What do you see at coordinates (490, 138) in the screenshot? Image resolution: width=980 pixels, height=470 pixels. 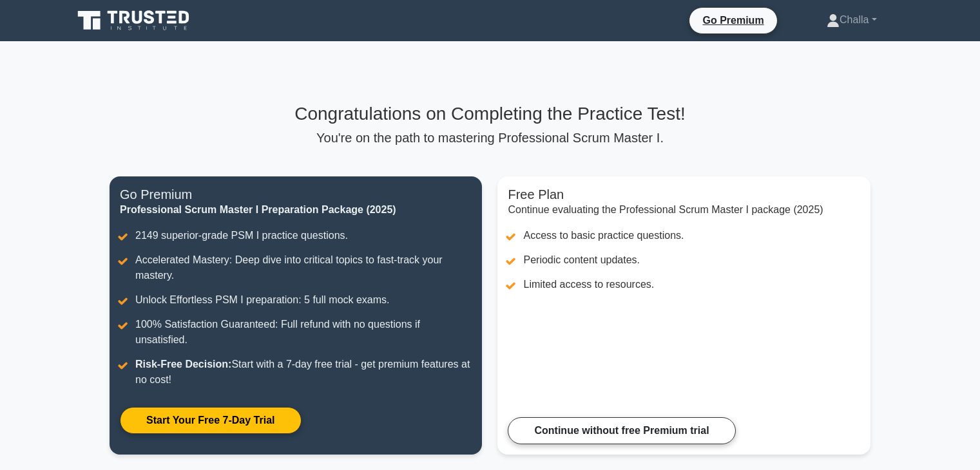 I see `p: You're on the path to mastering Professional Scrum Master I.` at bounding box center [490, 138].